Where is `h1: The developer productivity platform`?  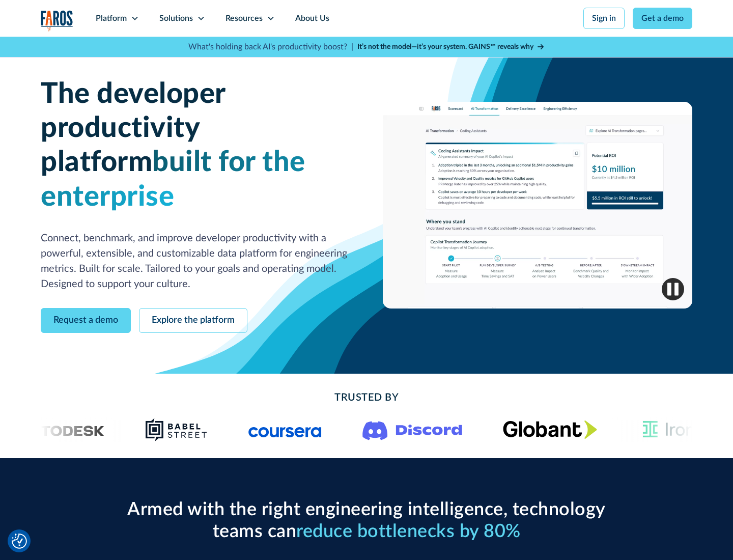
h1: The developer productivity platform is located at coordinates (196, 146).